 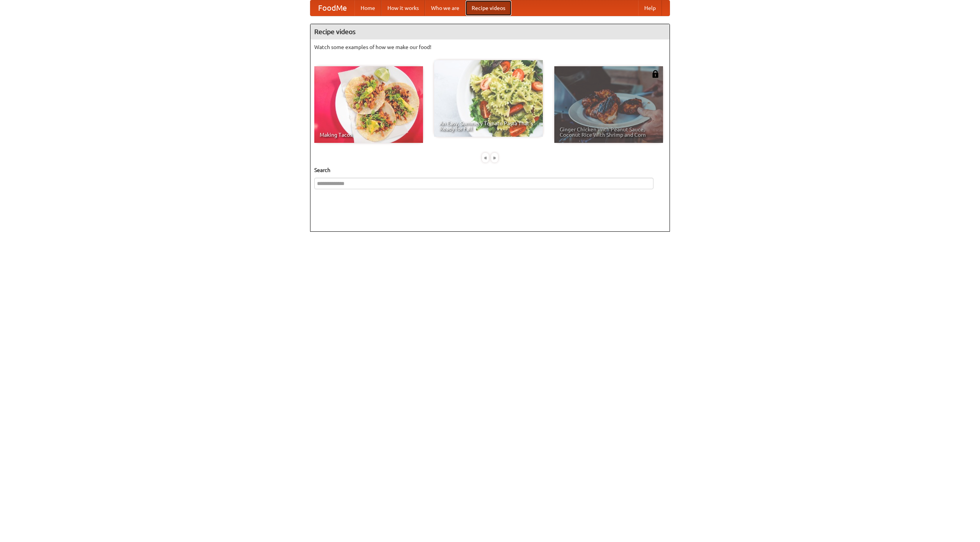 I want to click on img: 483408.png, so click(x=655, y=74).